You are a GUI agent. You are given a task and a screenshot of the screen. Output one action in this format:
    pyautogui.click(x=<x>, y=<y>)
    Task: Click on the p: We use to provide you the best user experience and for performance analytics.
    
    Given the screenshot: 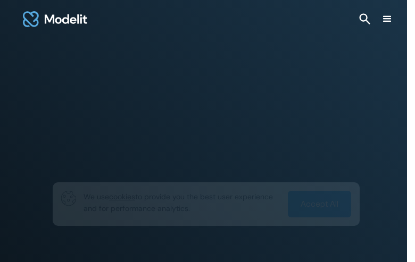 What is the action you would take?
    pyautogui.click(x=182, y=203)
    